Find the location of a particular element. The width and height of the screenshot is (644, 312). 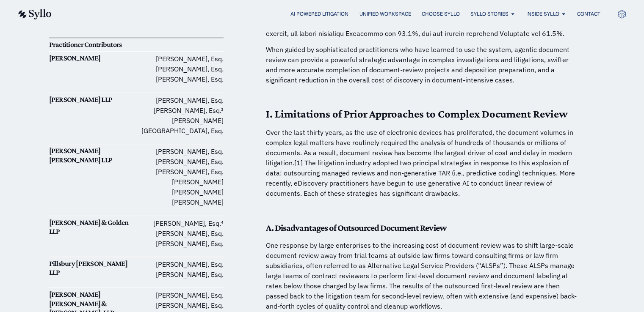

span: Contact is located at coordinates (588, 14).